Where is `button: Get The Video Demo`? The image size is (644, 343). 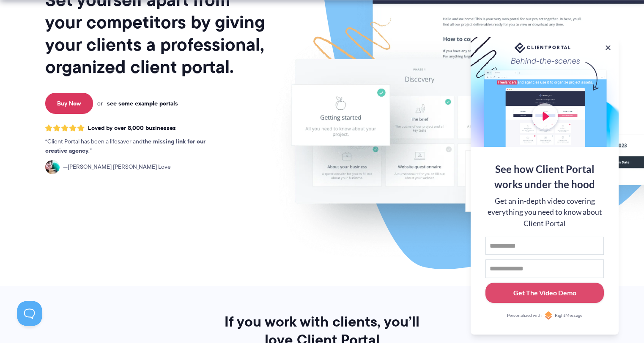 button: Get The Video Demo is located at coordinates (544, 293).